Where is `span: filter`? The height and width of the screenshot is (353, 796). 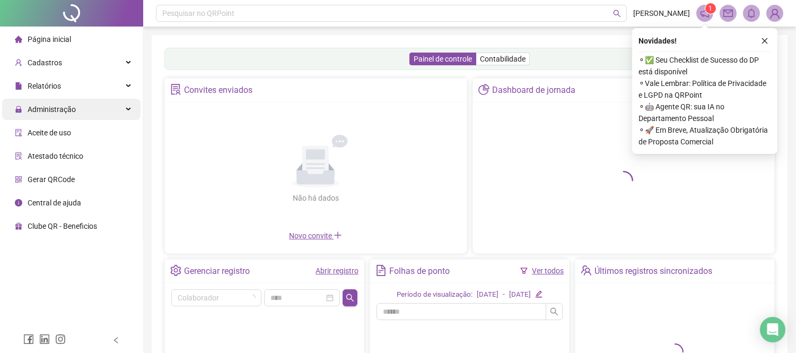
span: filter is located at coordinates (524, 271).